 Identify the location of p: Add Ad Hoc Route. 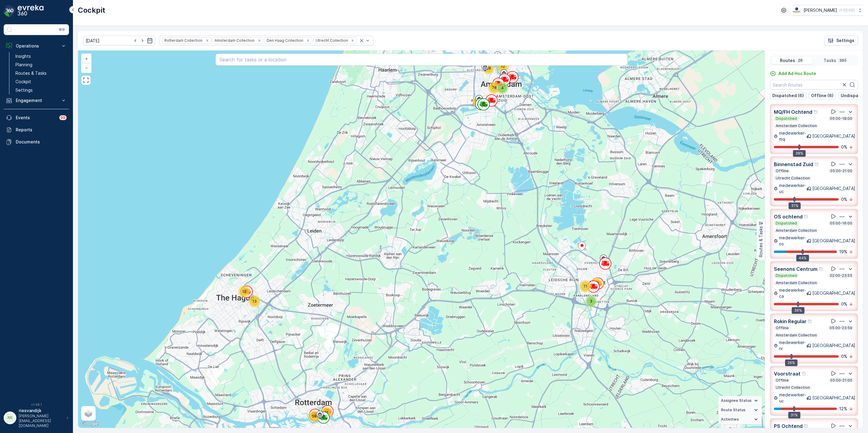
(797, 73).